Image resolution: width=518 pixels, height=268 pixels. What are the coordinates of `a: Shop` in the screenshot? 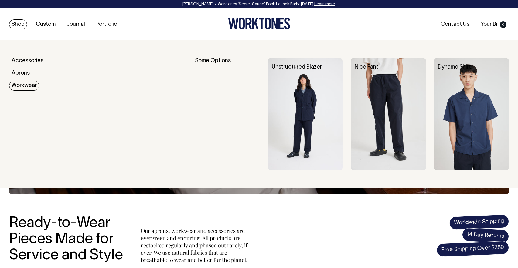 It's located at (18, 24).